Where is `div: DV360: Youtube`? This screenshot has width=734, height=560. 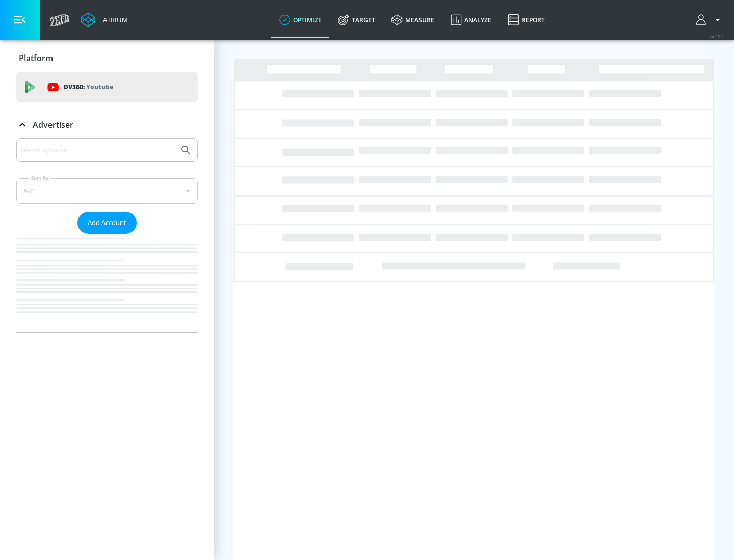
div: DV360: Youtube is located at coordinates (107, 87).